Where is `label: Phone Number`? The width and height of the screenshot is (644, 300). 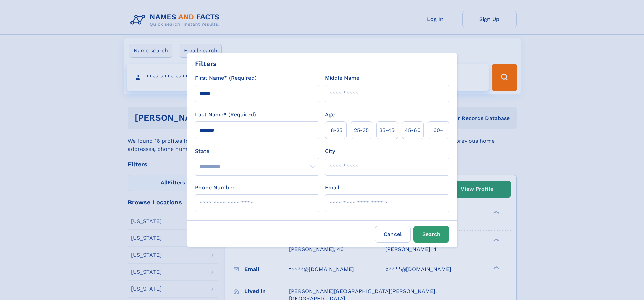
label: Phone Number is located at coordinates (214, 188).